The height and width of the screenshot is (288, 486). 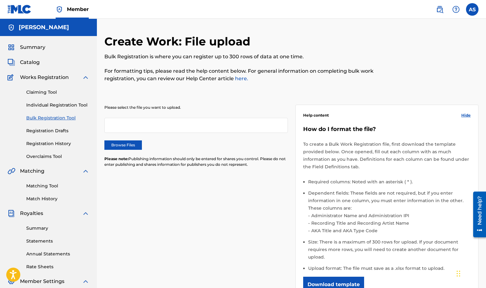 What do you see at coordinates (391, 215) in the screenshot?
I see `li: Administrator Name and Administration IPI` at bounding box center [391, 215].